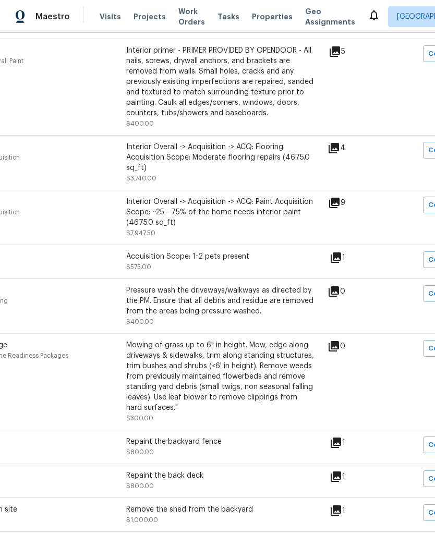 Image resolution: width=435 pixels, height=558 pixels. What do you see at coordinates (220, 82) in the screenshot?
I see `div: Interior primer - PRIMER PROVIDED BY OPENDOOR - All nails, screws, drywall anchors, and brackets ...` at bounding box center [220, 82].